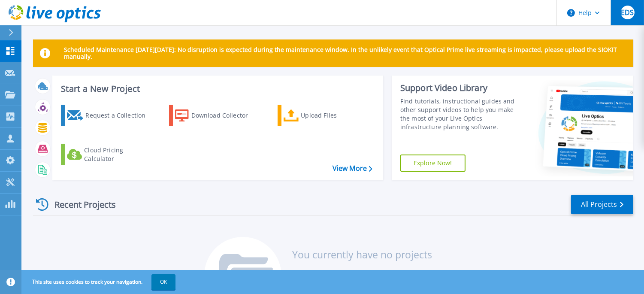 The image size is (644, 294). I want to click on div: Find tutorials, instructional guides and other support videos to help you make the most of your L..., so click(460, 114).